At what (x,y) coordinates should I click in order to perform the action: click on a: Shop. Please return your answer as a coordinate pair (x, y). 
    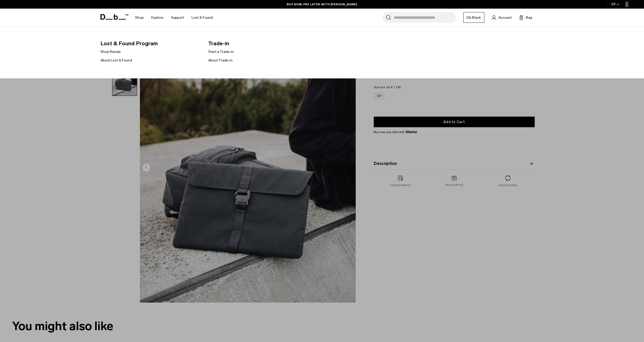
    Looking at the image, I should click on (139, 17).